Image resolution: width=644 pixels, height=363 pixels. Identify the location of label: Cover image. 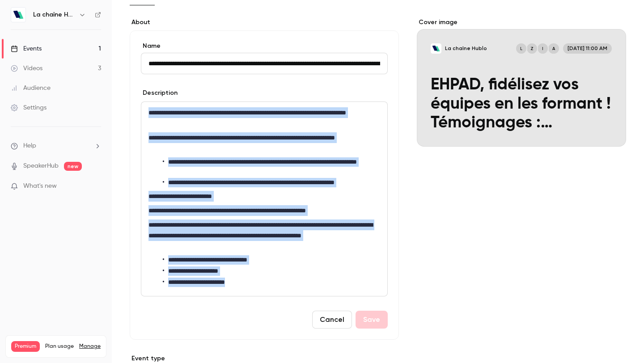
(521, 22).